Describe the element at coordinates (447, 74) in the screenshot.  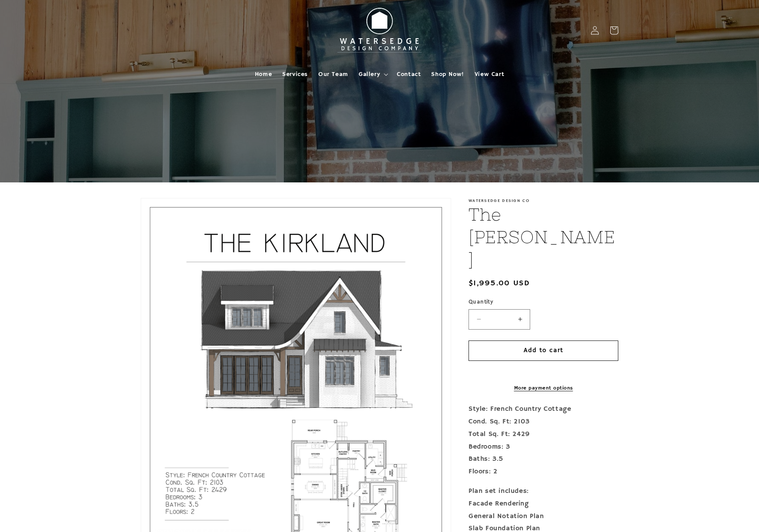
I see `span: Shop Now!` at that location.